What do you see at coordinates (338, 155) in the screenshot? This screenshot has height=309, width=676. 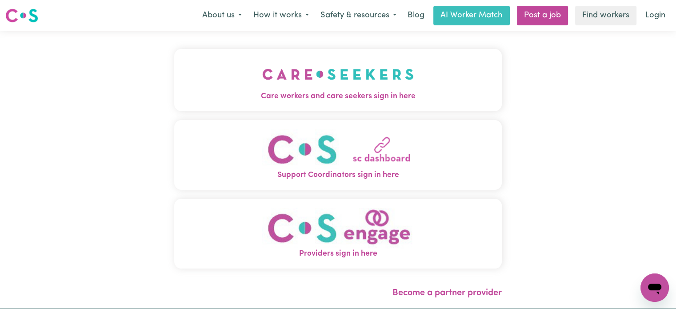 I see `button: Support Coordinators sign in here` at bounding box center [338, 155].